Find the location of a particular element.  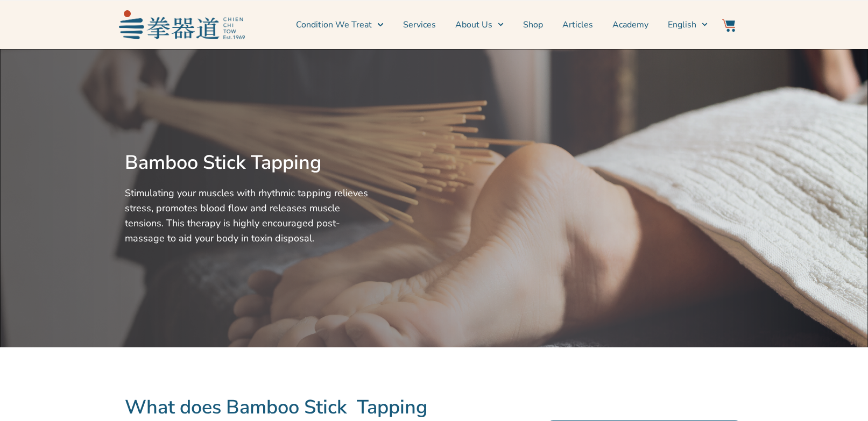

a: Condition We Treat is located at coordinates (340, 25).